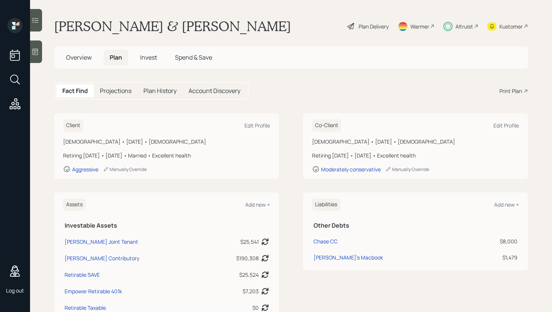 The height and width of the screenshot is (312, 552). Describe the element at coordinates (85, 169) in the screenshot. I see `div: Aggressive` at that location.